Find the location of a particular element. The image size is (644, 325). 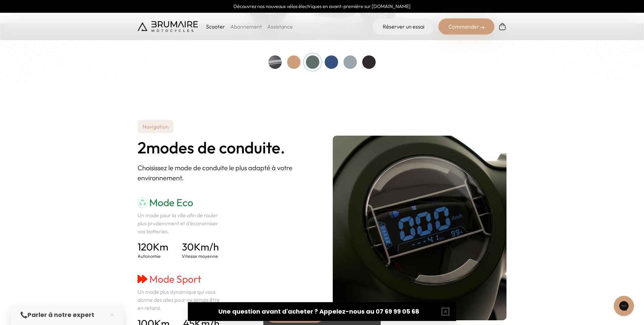

h3: Mode Sport is located at coordinates (181, 279).